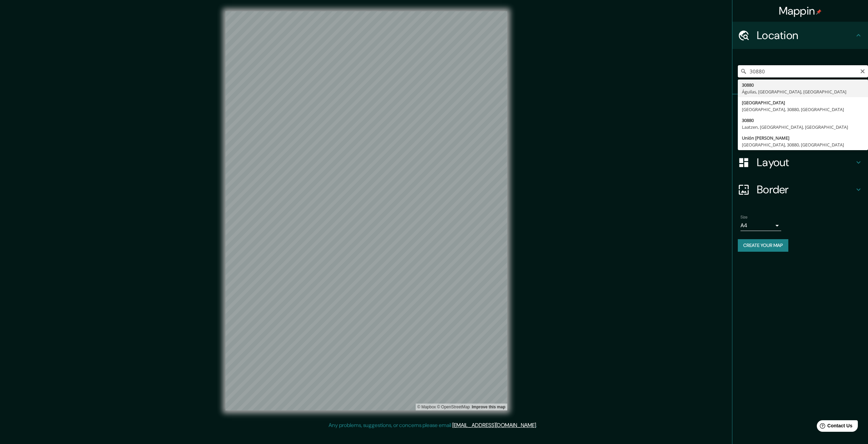 The height and width of the screenshot is (444, 868). Describe the element at coordinates (744, 217) in the screenshot. I see `label: Size` at that location.